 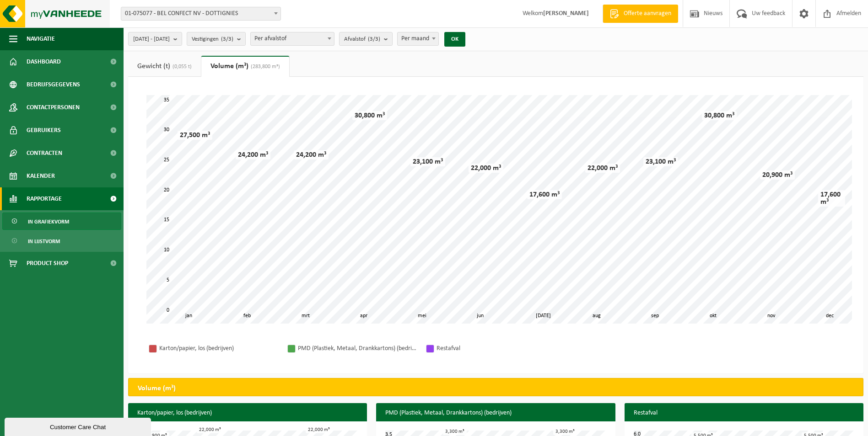 I want to click on button: Vestigingen(3/3), so click(x=216, y=39).